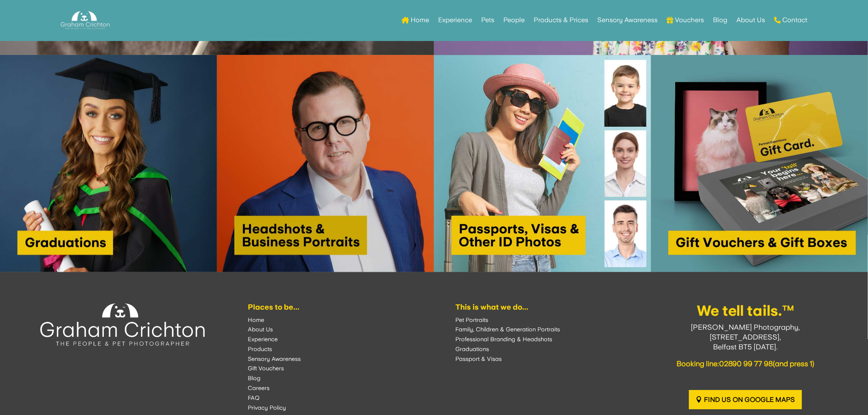 Image resolution: width=868 pixels, height=415 pixels. I want to click on font: Privacy Policy, so click(266, 408).